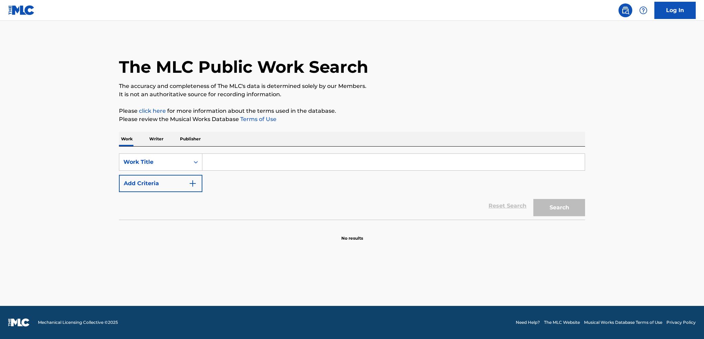 The height and width of the screenshot is (339, 704). I want to click on p: Work, so click(127, 139).